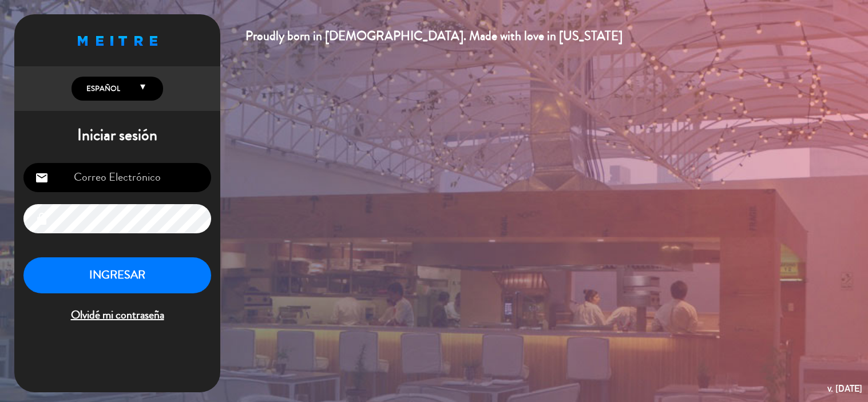 This screenshot has width=868, height=402. Describe the element at coordinates (42, 219) in the screenshot. I see `i: lock` at that location.